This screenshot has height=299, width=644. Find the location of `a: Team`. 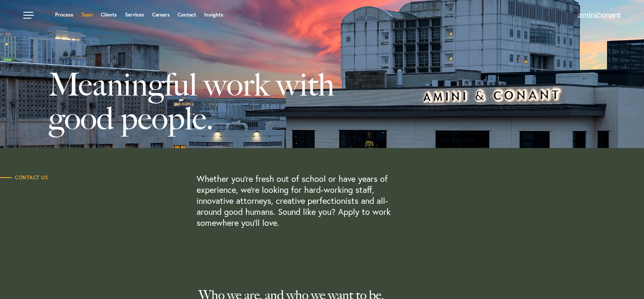

a: Team is located at coordinates (87, 15).